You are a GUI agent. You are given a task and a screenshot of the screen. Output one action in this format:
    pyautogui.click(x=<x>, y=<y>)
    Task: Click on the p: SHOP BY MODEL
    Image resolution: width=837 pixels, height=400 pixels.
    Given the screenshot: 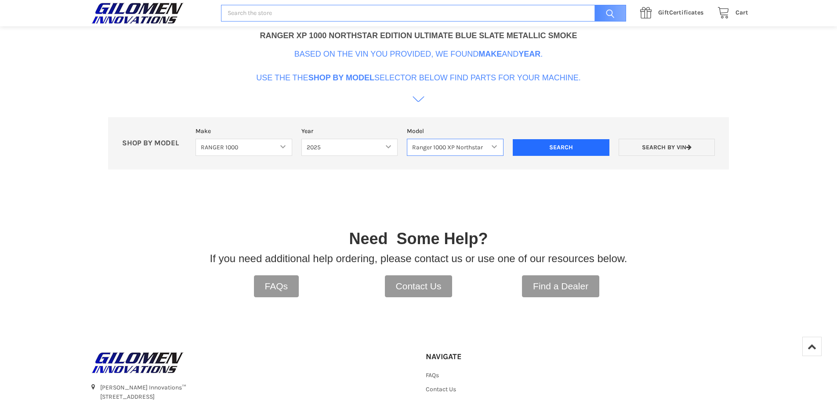 What is the action you would take?
    pyautogui.click(x=154, y=143)
    